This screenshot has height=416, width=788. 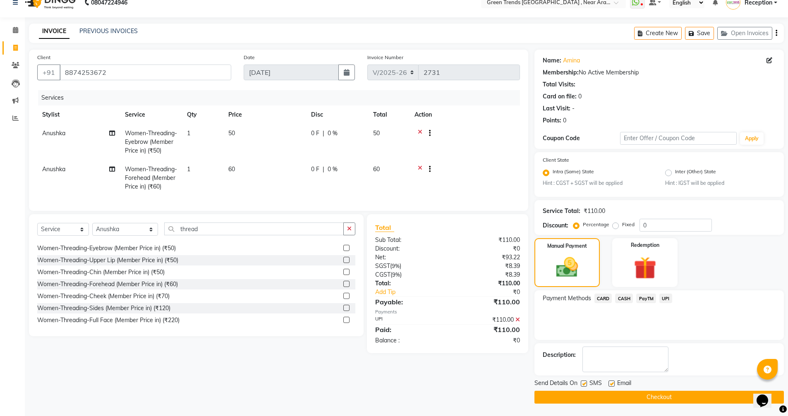 What do you see at coordinates (447, 312) in the screenshot?
I see `div: Payments` at bounding box center [447, 312].